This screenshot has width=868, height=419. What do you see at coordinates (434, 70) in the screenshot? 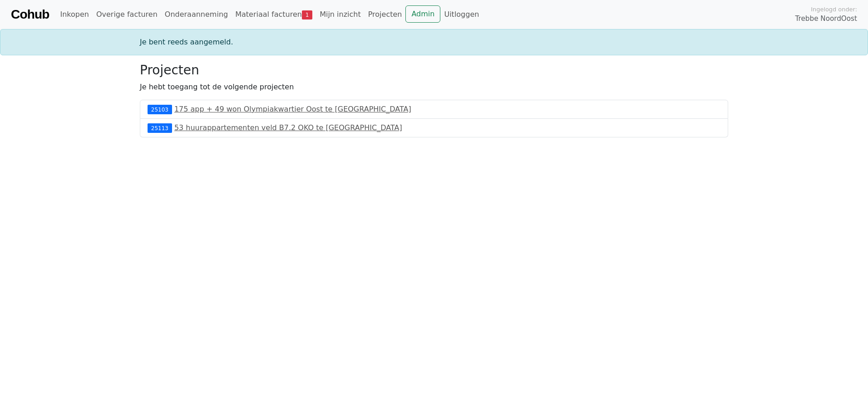
I see `h3: Projecten` at bounding box center [434, 70].